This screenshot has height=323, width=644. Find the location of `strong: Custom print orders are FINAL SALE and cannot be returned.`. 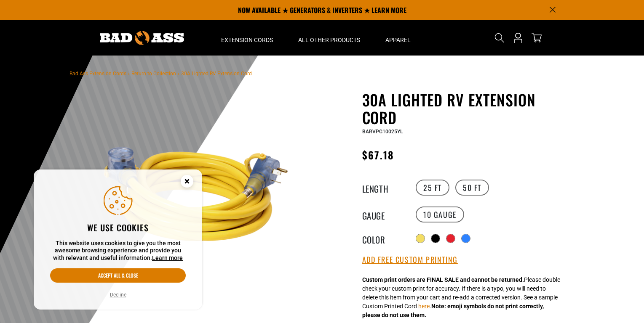

strong: Custom print orders are FINAL SALE and cannot be returned. is located at coordinates (443, 280).